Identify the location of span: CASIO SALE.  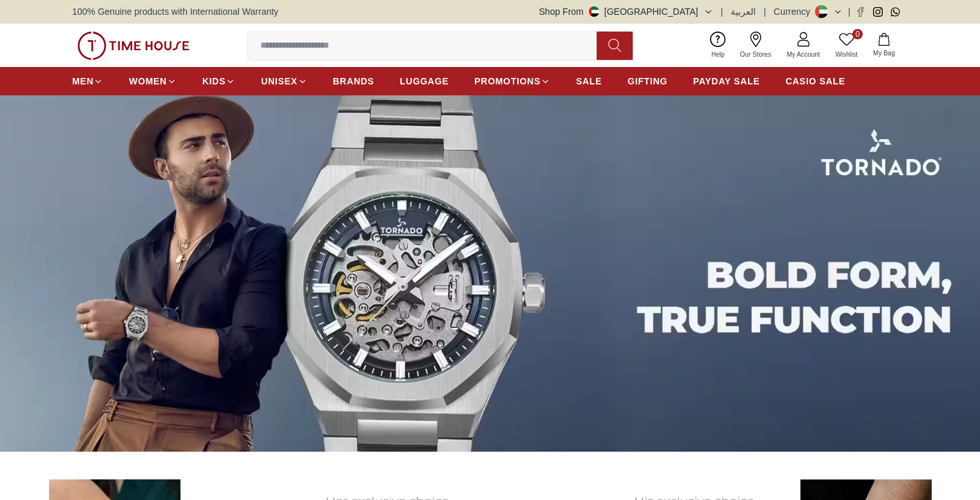
(815, 81).